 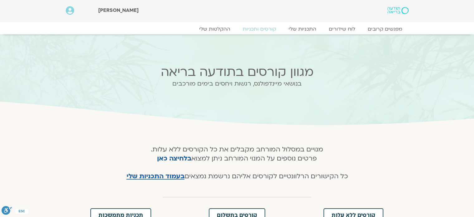 What do you see at coordinates (237, 29) in the screenshot?
I see `nav: Menu` at bounding box center [237, 29].